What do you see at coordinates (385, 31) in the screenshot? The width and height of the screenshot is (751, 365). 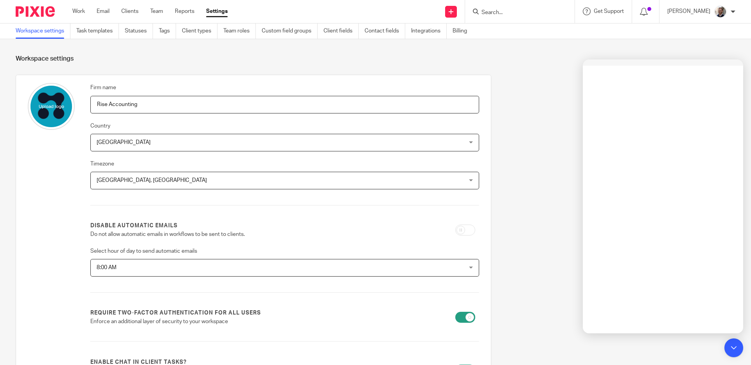 I see `a: Contact fields` at bounding box center [385, 31].